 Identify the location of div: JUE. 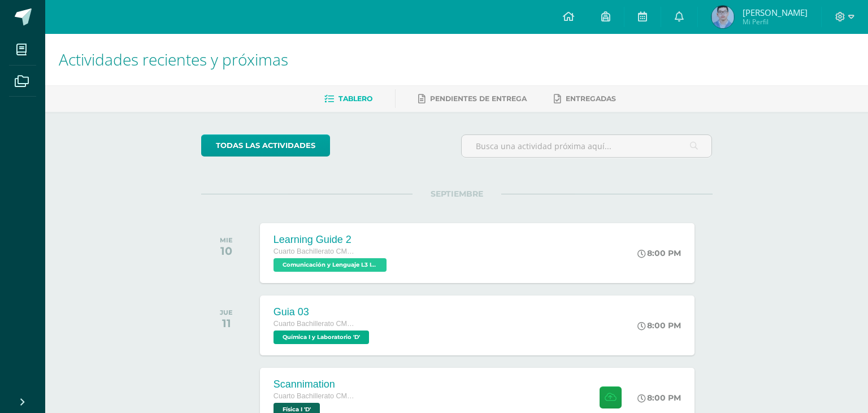
(226, 312).